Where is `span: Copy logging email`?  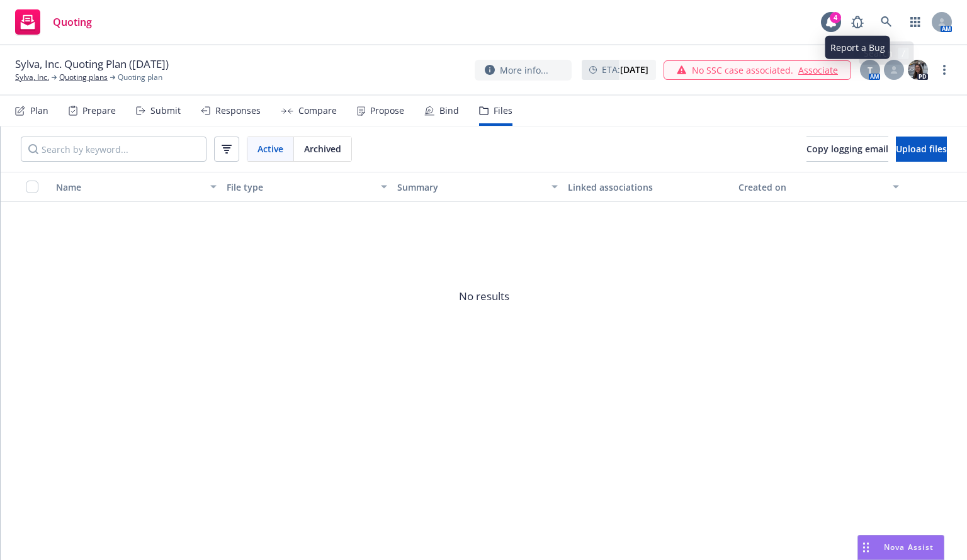 span: Copy logging email is located at coordinates (847, 149).